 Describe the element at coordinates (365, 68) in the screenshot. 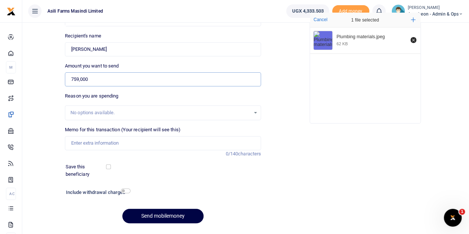

I see `div: File Uploader` at that location.